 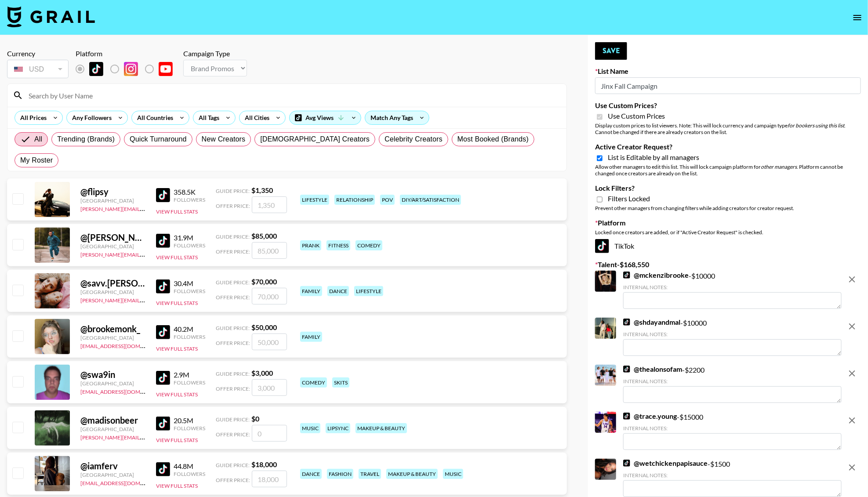 What do you see at coordinates (32, 118) in the screenshot?
I see `div: All Prices` at bounding box center [32, 118].